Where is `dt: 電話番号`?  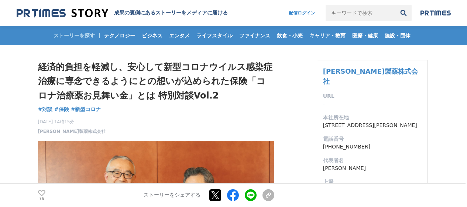
dt: 電話番号 is located at coordinates (372, 139).